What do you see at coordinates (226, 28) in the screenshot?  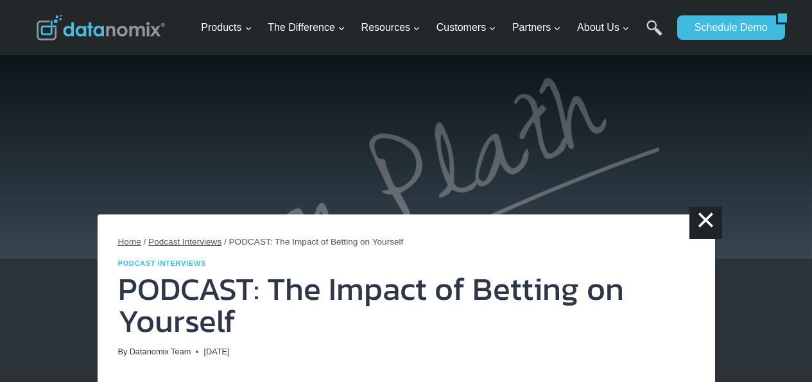 I see `span: Products` at bounding box center [226, 28].